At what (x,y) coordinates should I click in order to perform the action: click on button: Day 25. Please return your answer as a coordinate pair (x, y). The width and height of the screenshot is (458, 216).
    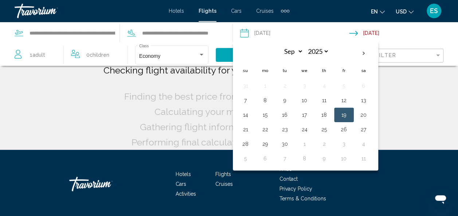
    Looking at the image, I should click on (324, 130).